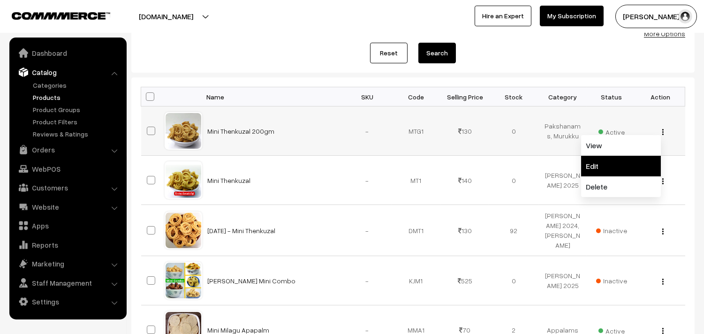  Describe the element at coordinates (686, 16) in the screenshot. I see `img: user` at that location.